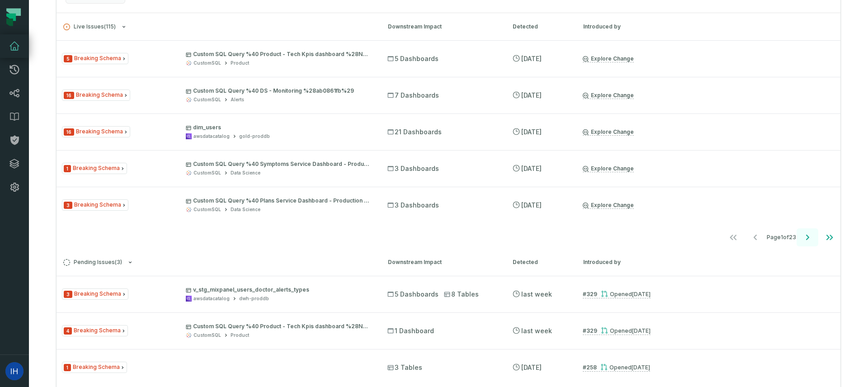 The height and width of the screenshot is (387, 868). I want to click on span: 8 Tables, so click(461, 294).